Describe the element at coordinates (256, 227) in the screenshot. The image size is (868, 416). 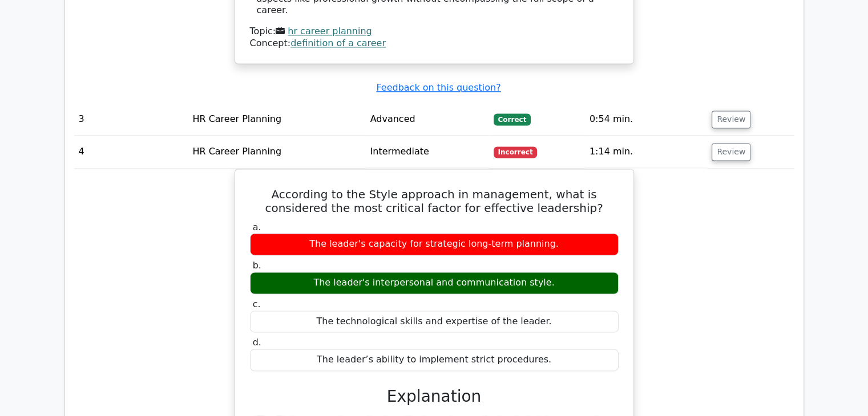
I see `span: a.` at that location.